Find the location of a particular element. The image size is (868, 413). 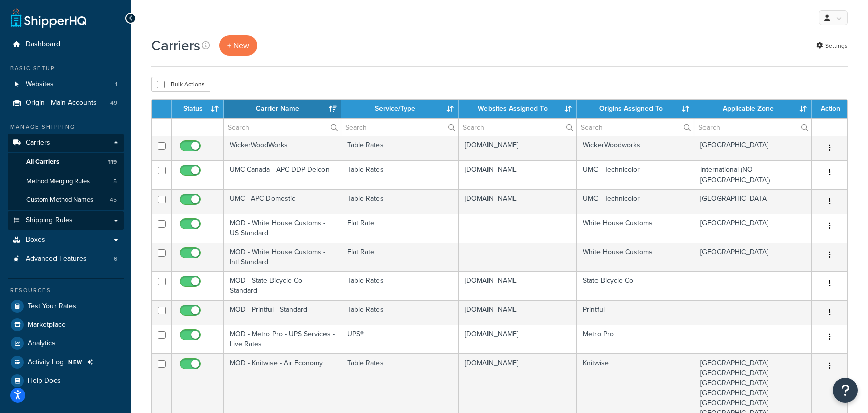

a: Dashboard is located at coordinates (66, 45).